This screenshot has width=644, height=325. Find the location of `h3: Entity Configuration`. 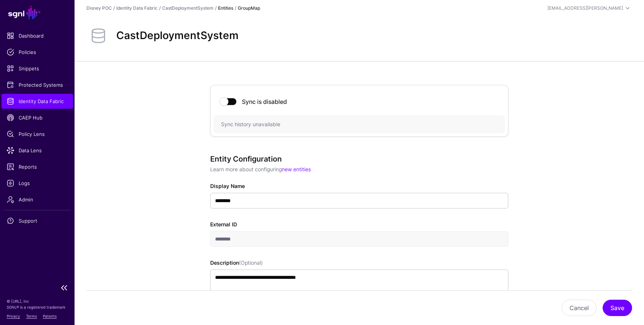

h3: Entity Configuration is located at coordinates (359, 159).